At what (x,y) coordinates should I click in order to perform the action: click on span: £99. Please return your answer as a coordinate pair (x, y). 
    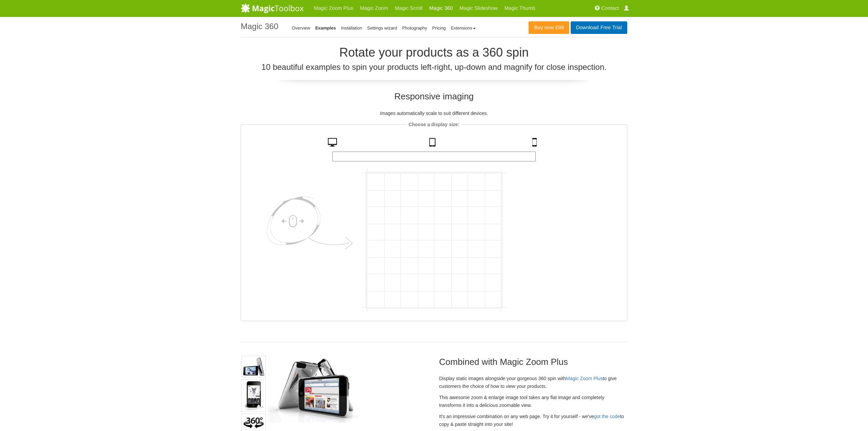
    Looking at the image, I should click on (559, 28).